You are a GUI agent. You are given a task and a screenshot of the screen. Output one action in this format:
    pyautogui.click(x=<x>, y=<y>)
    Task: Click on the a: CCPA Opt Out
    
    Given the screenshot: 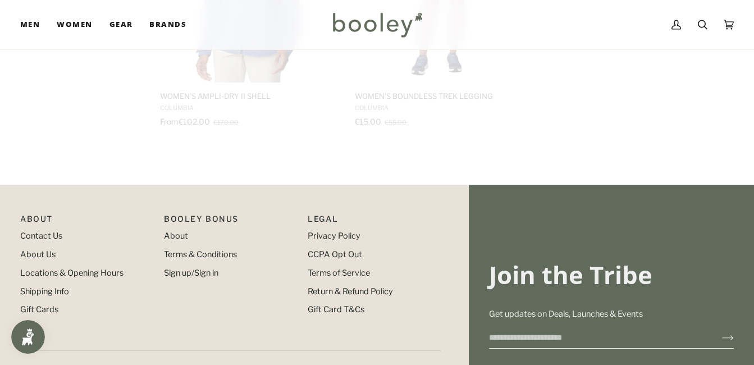 What is the action you would take?
    pyautogui.click(x=335, y=254)
    